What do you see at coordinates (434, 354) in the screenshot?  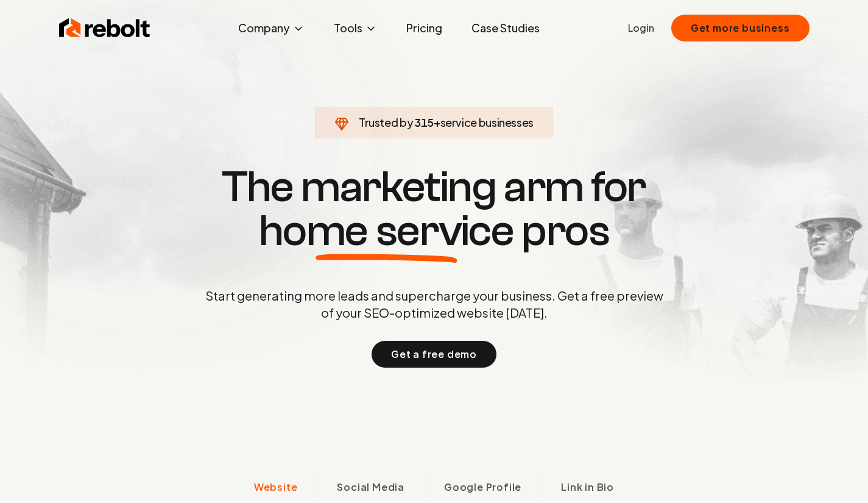 I see `button: Get a free demo` at bounding box center [434, 354].